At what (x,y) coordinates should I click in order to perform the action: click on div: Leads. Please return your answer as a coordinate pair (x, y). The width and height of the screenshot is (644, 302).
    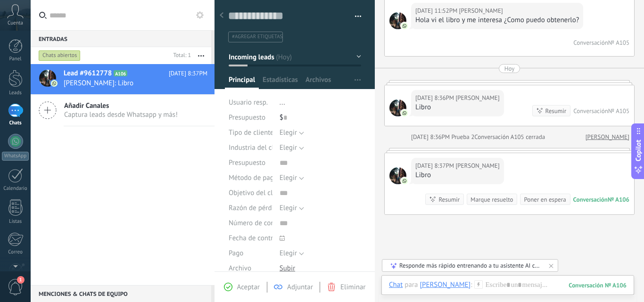
    Looking at the image, I should click on (16, 93).